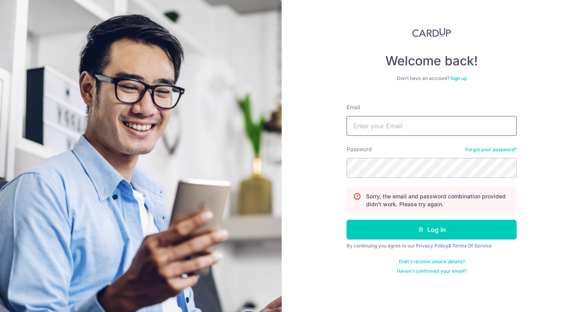 The width and height of the screenshot is (582, 312). What do you see at coordinates (432, 78) in the screenshot?
I see `div: Don’t have an account?` at bounding box center [432, 78].